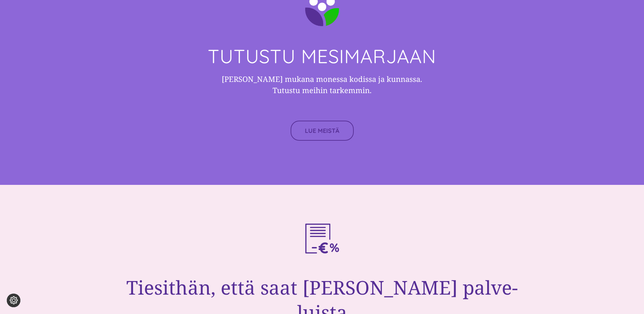  What do you see at coordinates (322, 131) in the screenshot?
I see `a: LUE MEISTÄ` at bounding box center [322, 131].